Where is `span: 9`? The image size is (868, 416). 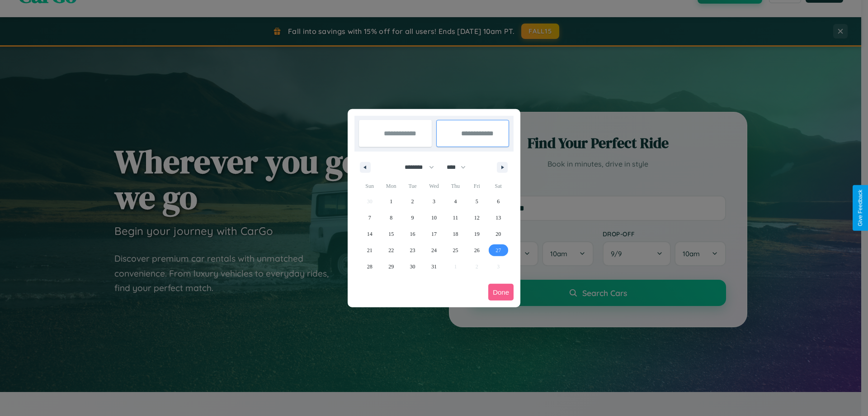
span: 9 is located at coordinates (413, 217).